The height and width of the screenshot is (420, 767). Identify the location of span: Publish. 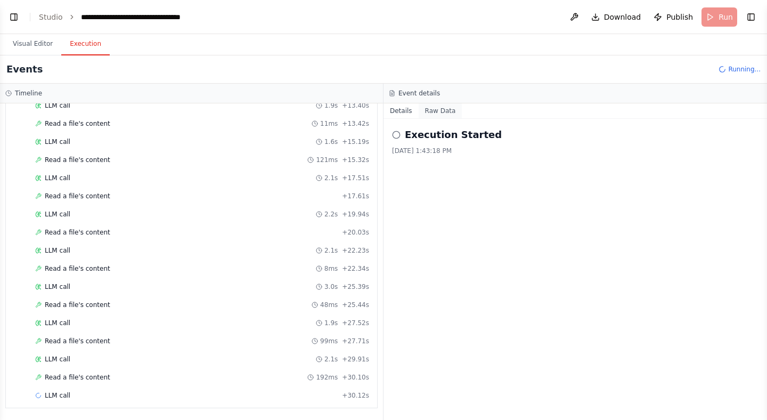
(680, 17).